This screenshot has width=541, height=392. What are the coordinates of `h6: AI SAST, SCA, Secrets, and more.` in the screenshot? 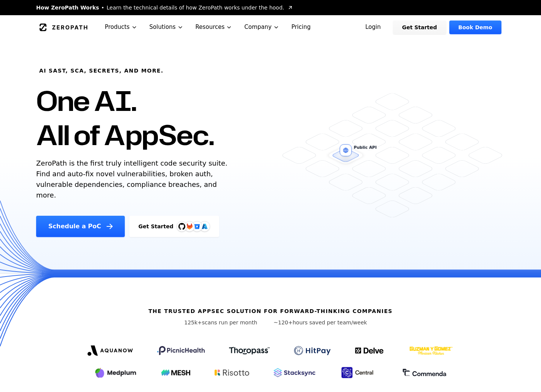 It's located at (101, 71).